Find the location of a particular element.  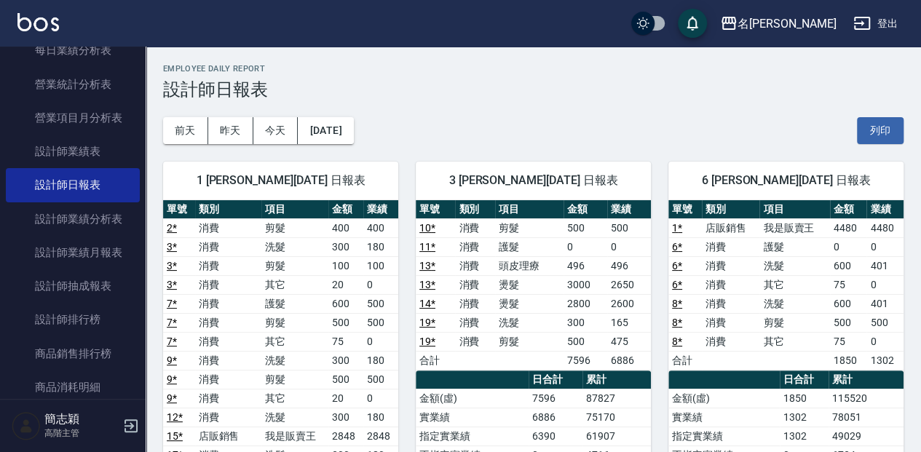

td: 401 is located at coordinates (885, 266).